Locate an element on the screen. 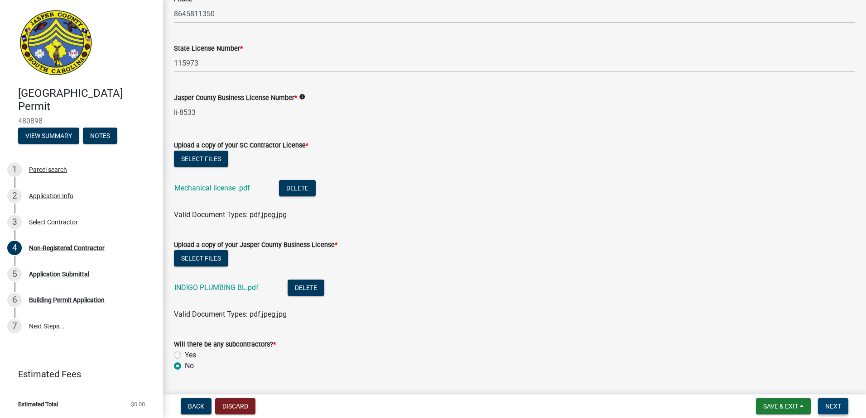 Image resolution: width=866 pixels, height=418 pixels. label: State License Number is located at coordinates (208, 49).